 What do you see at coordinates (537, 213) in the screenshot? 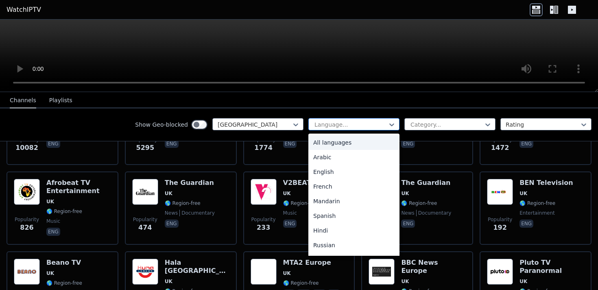
I see `span: entertainment` at bounding box center [537, 213].